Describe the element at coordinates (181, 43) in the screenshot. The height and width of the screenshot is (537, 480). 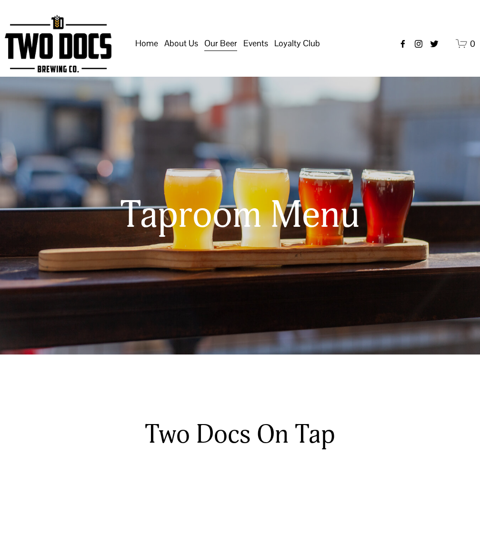
I see `span: About Us` at that location.